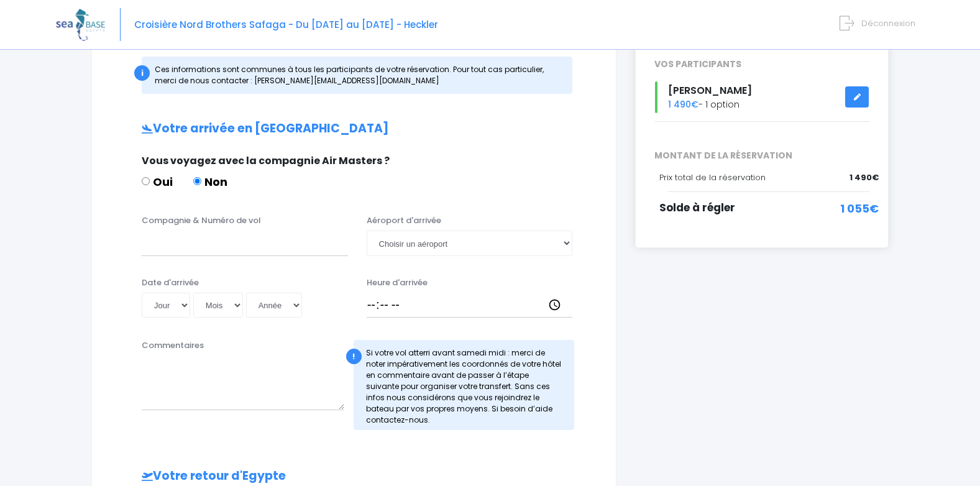 Image resolution: width=980 pixels, height=486 pixels. Describe the element at coordinates (712, 177) in the screenshot. I see `span: Prix total de la réservation` at that location.